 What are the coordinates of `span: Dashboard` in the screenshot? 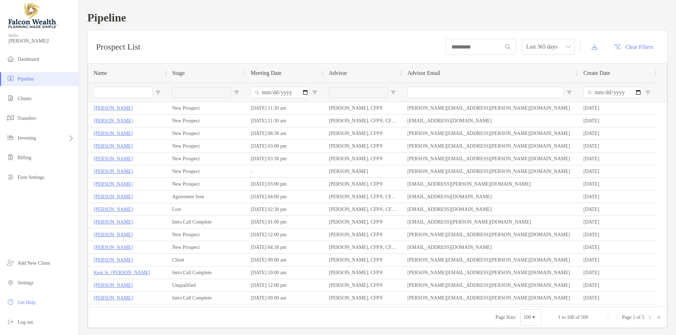 It's located at (28, 59).